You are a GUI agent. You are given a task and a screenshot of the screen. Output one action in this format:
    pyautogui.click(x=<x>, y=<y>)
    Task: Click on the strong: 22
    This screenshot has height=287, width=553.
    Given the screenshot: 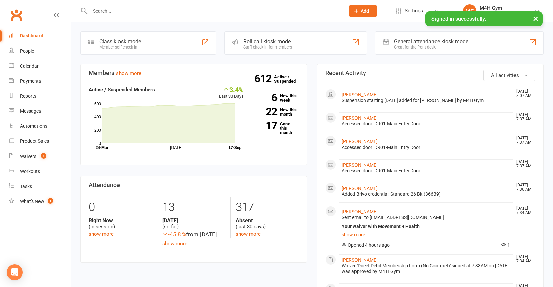 What is the action you would take?
    pyautogui.click(x=265, y=112)
    